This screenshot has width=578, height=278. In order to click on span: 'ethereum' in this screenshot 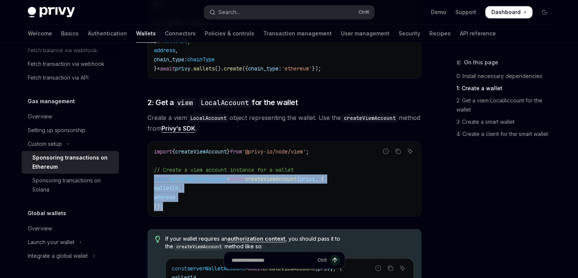, I will do `click(297, 68)`.